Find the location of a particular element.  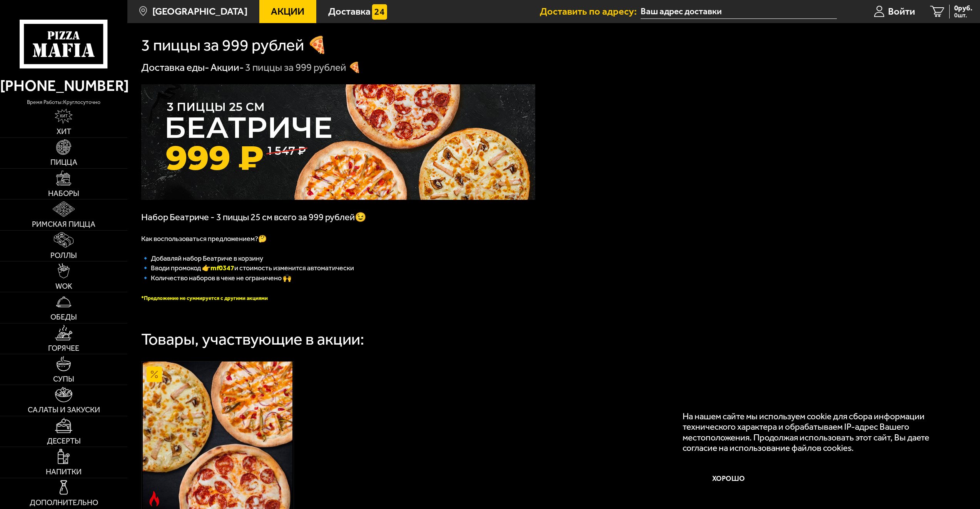

span: 0 шт. is located at coordinates (963, 15).